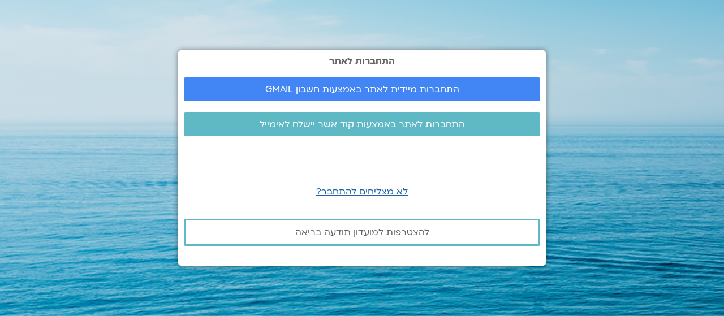 The width and height of the screenshot is (724, 316). Describe the element at coordinates (362, 124) in the screenshot. I see `span: התחברות לאתר באמצעות קוד אשר יישלח לאימייל` at that location.